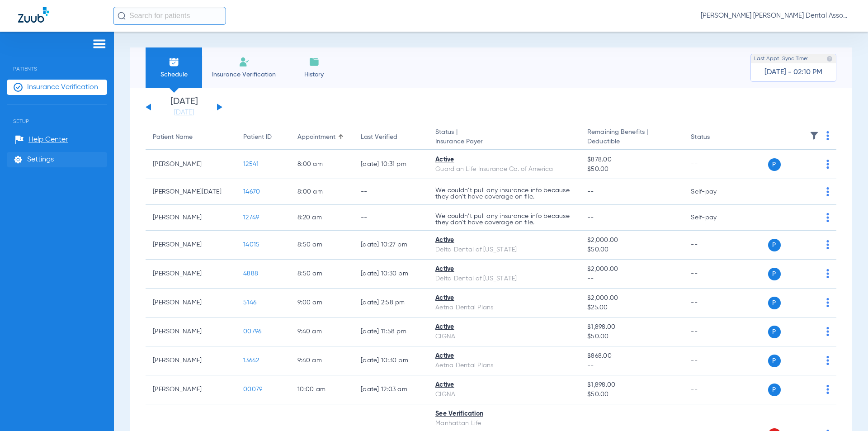 This screenshot has width=868, height=431. What do you see at coordinates (379, 137) in the screenshot?
I see `div: Last Verified` at bounding box center [379, 137].